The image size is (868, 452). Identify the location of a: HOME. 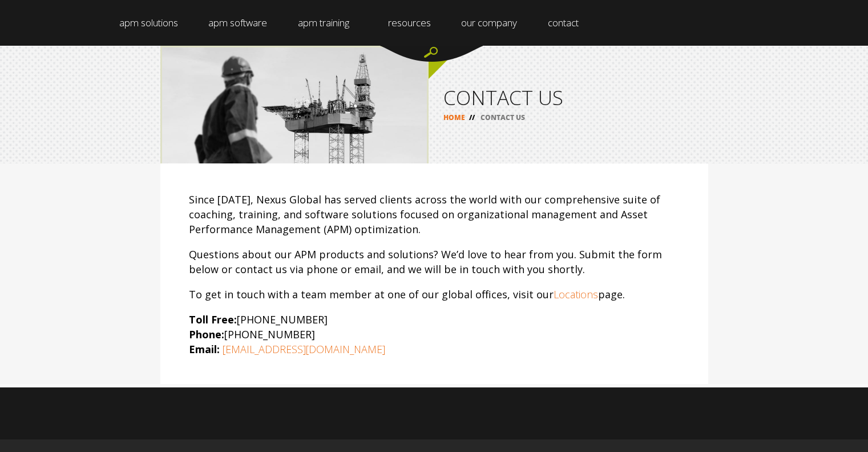
(454, 117).